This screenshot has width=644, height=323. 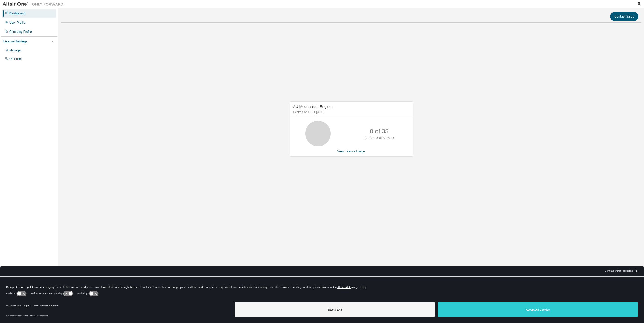 What do you see at coordinates (624, 17) in the screenshot?
I see `button: Contact Sales` at bounding box center [624, 17].